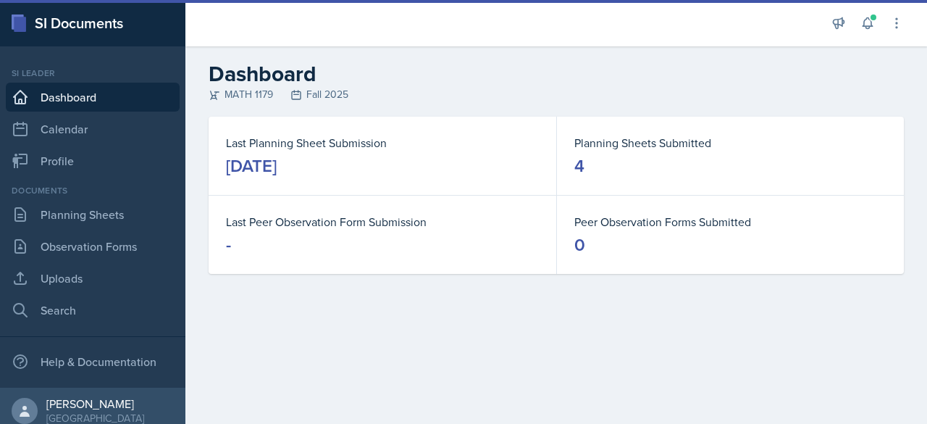 The image size is (927, 424). What do you see at coordinates (93, 129) in the screenshot?
I see `a: Calendar` at bounding box center [93, 129].